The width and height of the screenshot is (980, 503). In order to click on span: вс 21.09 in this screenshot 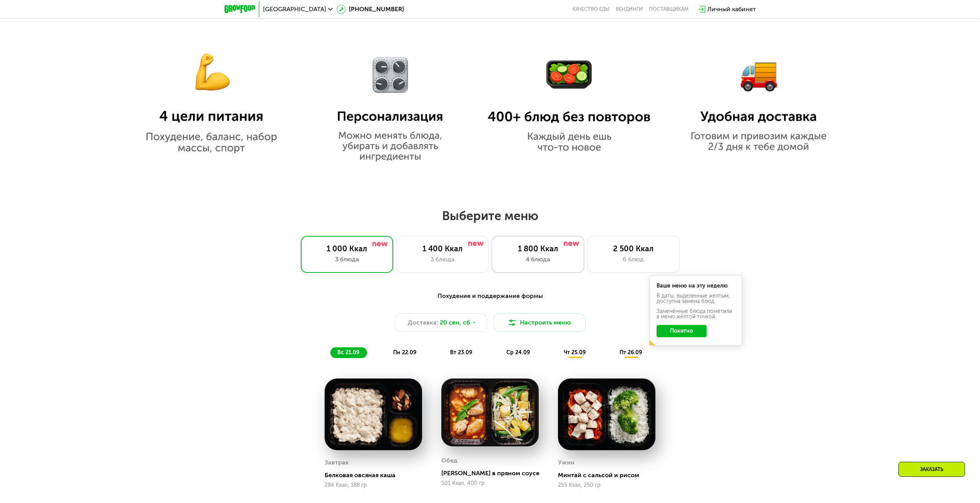, I will do `click(348, 353)`.